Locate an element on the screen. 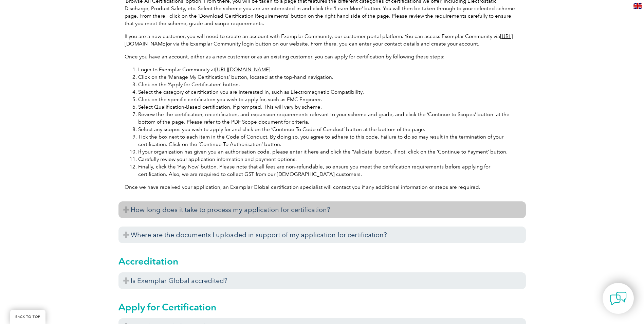  li: Select any scopes you wish to apply for and click on the ‘Continue To Code of Conduct’ button at ... is located at coordinates (329, 129).